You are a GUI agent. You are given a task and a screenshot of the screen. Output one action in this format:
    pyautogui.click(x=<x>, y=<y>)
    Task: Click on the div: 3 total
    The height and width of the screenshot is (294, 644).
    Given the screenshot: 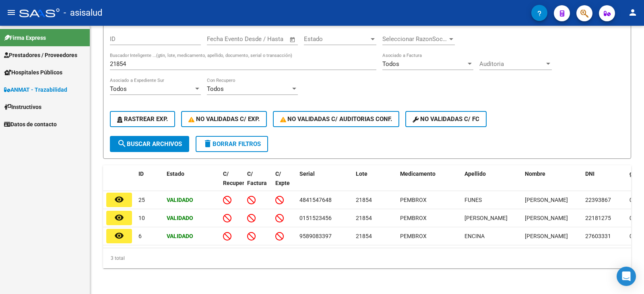 What is the action you would take?
    pyautogui.click(x=367, y=258)
    